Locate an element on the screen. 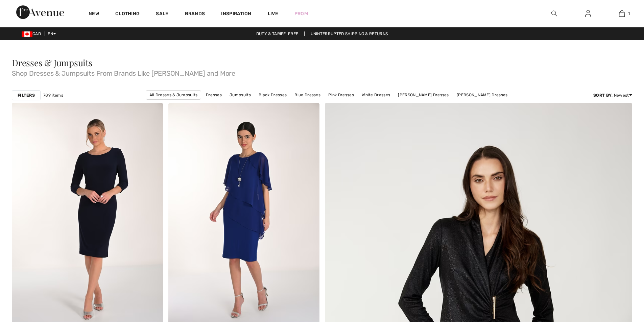 The image size is (644, 322). span: EN is located at coordinates (52, 34).